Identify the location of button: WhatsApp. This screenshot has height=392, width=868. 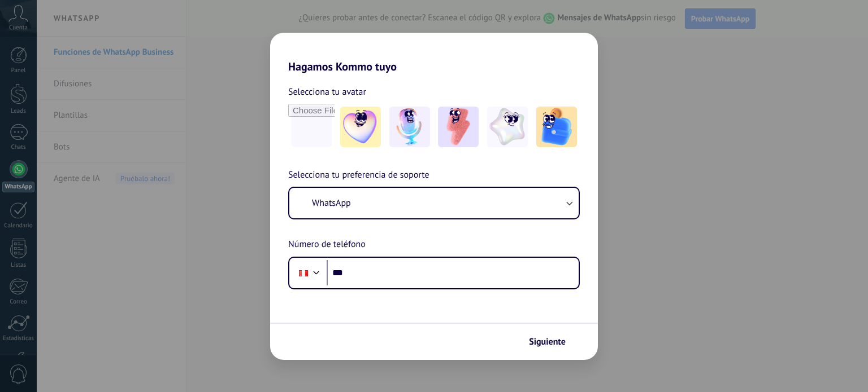
(434, 203).